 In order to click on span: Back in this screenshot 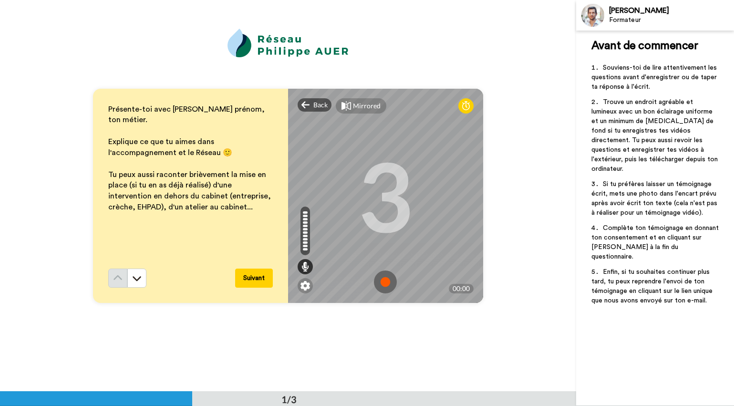, I will do `click(320, 105)`.